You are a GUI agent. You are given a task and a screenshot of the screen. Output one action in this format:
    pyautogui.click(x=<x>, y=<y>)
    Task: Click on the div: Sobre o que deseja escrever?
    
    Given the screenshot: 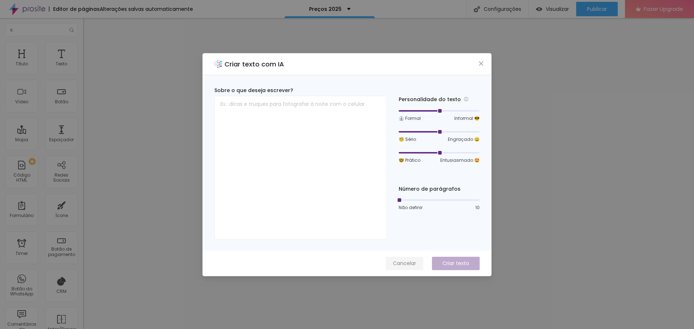 What is the action you would take?
    pyautogui.click(x=301, y=90)
    